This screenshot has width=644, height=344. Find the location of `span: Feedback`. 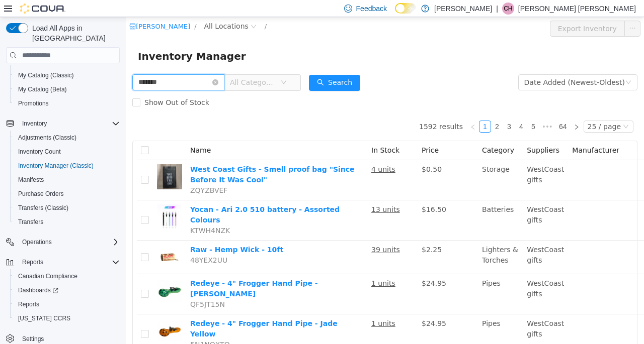

span: Feedback is located at coordinates (371, 8).